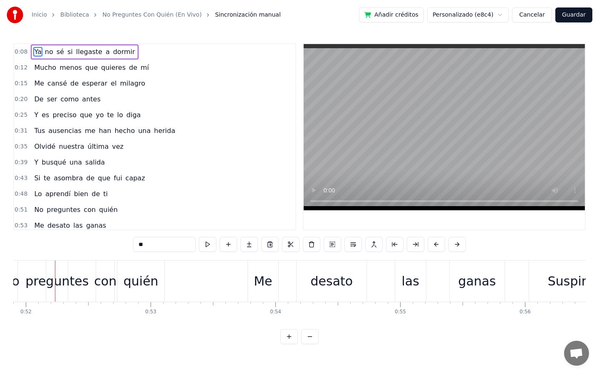  Describe the element at coordinates (70, 52) in the screenshot. I see `span: si` at that location.